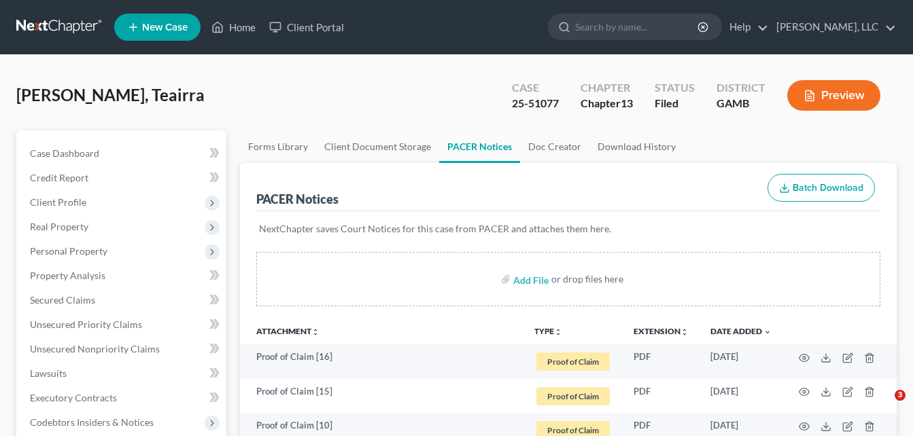 Image resolution: width=913 pixels, height=436 pixels. I want to click on div: District, so click(741, 88).